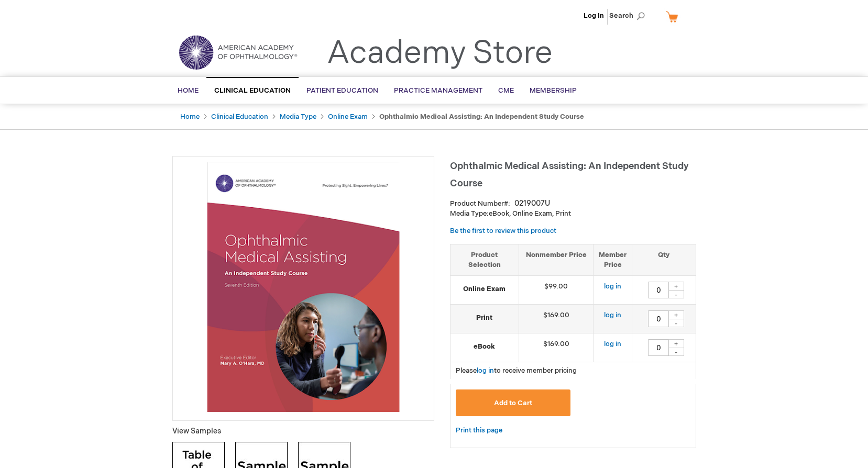 This screenshot has width=868, height=468. Describe the element at coordinates (485, 318) in the screenshot. I see `strong: Print` at that location.